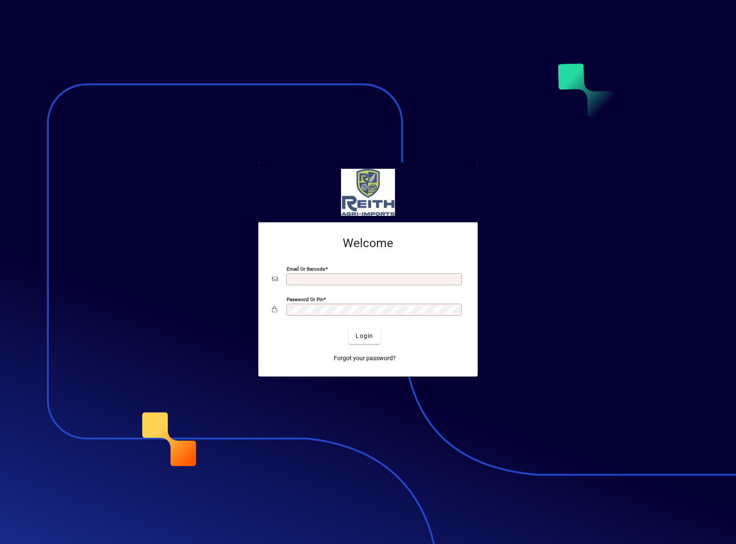 Image resolution: width=736 pixels, height=544 pixels. I want to click on a: Forgot your password?, so click(365, 359).